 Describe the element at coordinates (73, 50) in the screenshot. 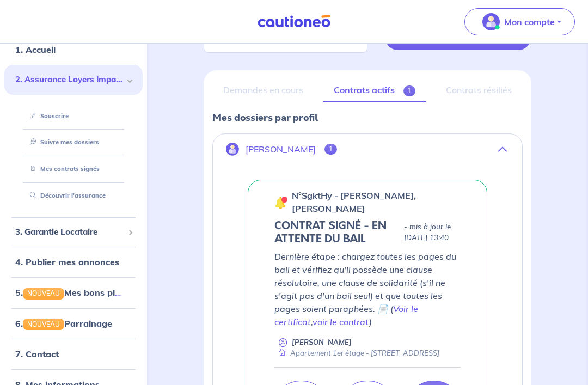

I see `div: 1. Accueil` at that location.